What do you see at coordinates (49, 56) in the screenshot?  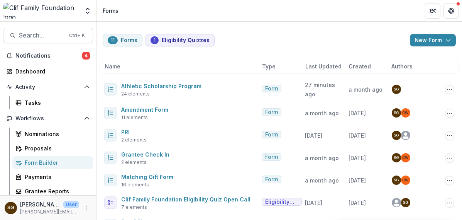 I see `span: Notifications` at bounding box center [49, 56].